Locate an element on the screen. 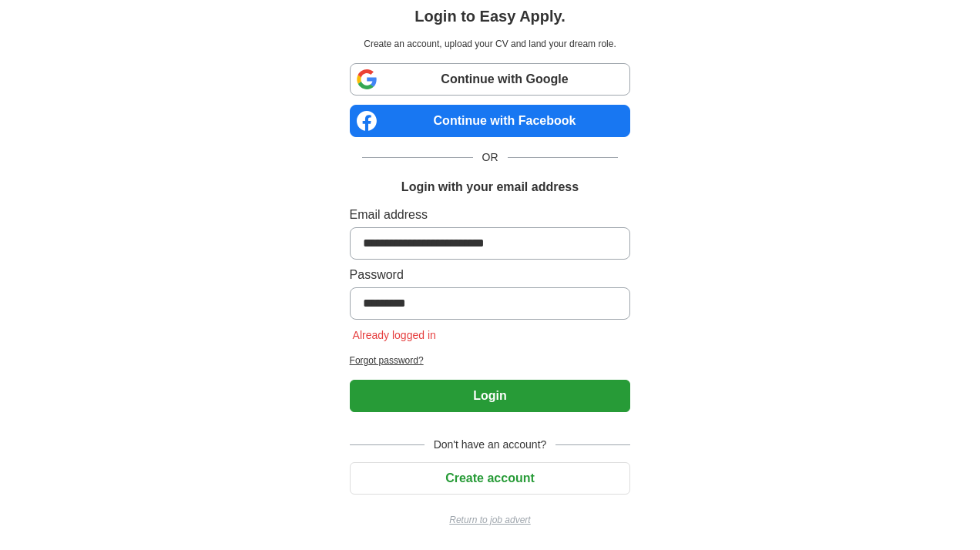  a: Continue with Google is located at coordinates (490, 79).